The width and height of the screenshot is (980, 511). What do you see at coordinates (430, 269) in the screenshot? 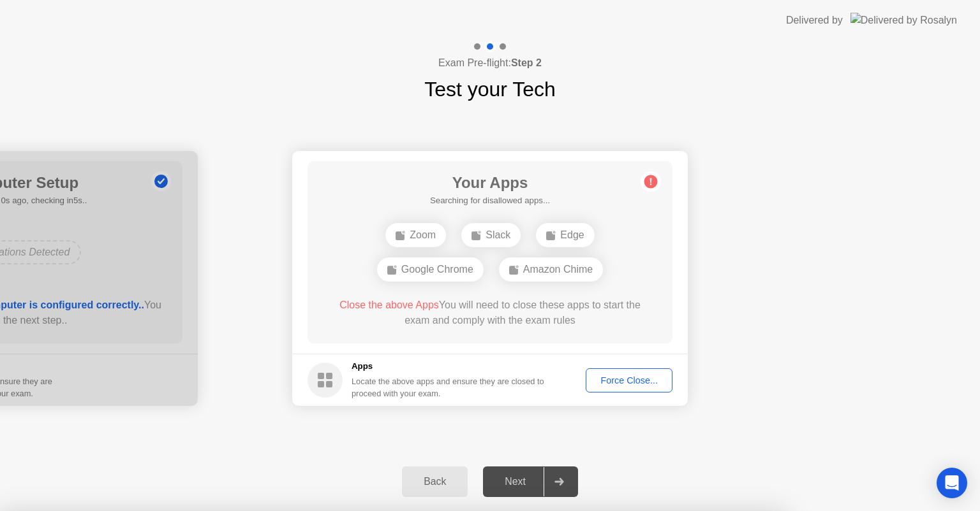
I see `div: Google Chrome` at bounding box center [430, 269].